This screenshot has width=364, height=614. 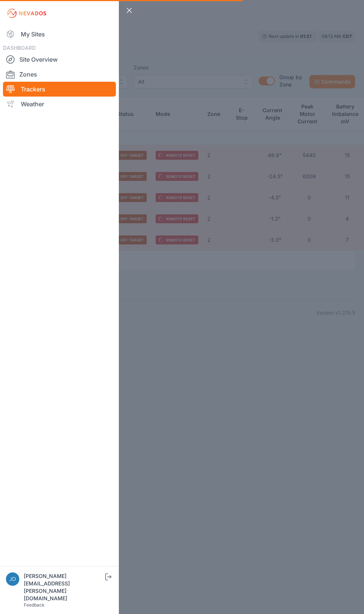 I want to click on a: Site Overview, so click(x=59, y=59).